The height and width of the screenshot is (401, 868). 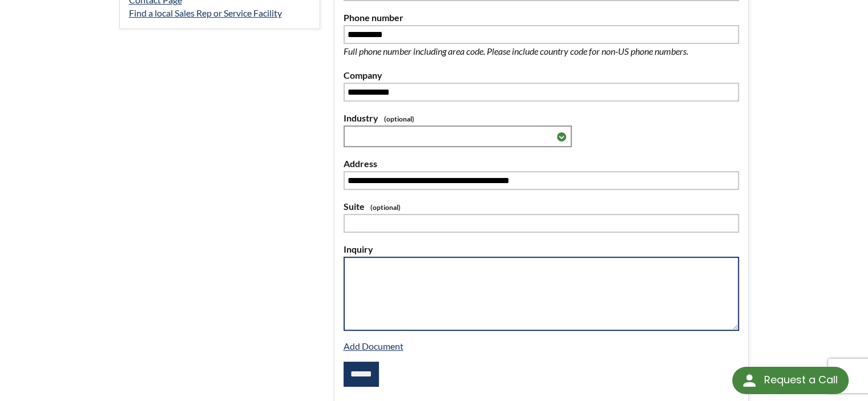 What do you see at coordinates (542, 18) in the screenshot?
I see `label: Phone number` at bounding box center [542, 18].